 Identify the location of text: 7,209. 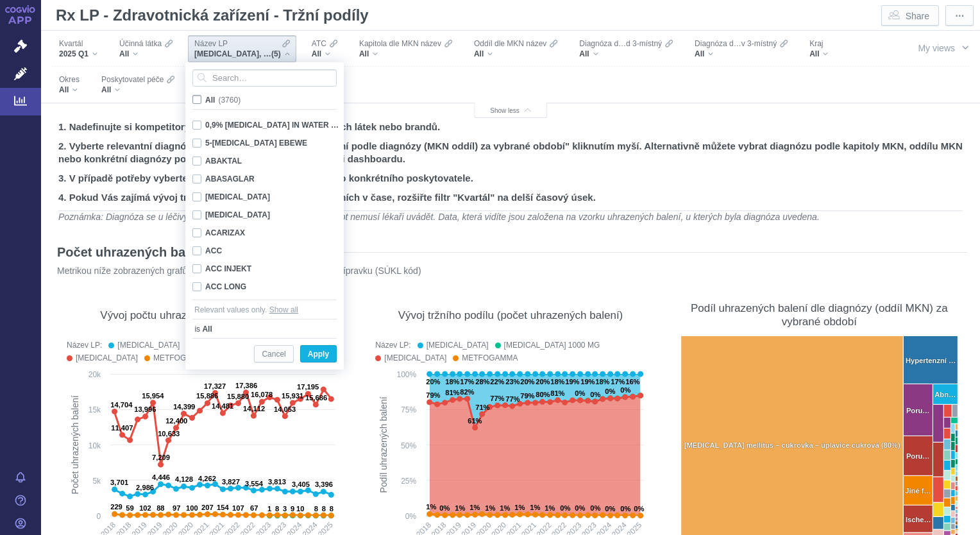
(161, 457).